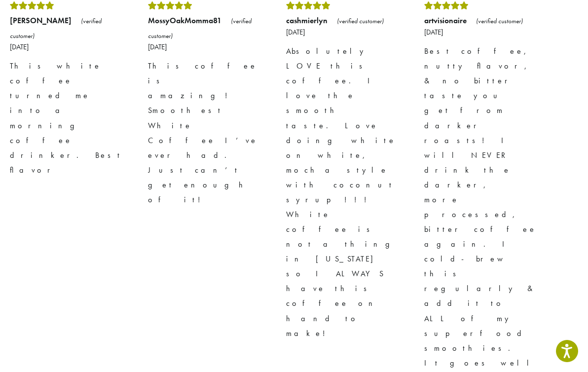 This screenshot has width=588, height=372. What do you see at coordinates (66, 118) in the screenshot?
I see `p: This white coffee turned me into a morning coffee drinker. Best flavor` at bounding box center [66, 118].